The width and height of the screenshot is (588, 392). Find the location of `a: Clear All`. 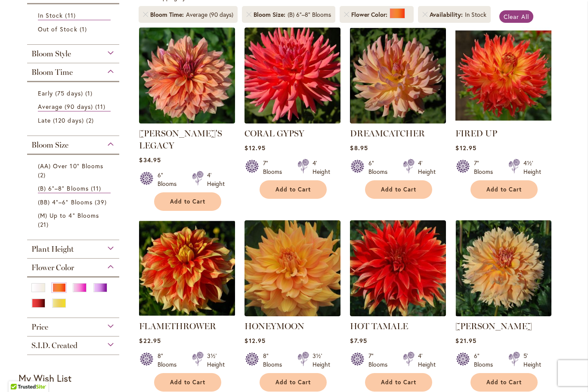

a: Clear All is located at coordinates (517, 16).